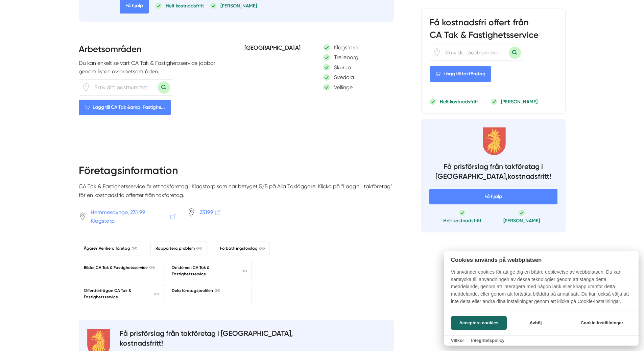 Image resolution: width=644 pixels, height=351 pixels. What do you see at coordinates (487, 341) in the screenshot?
I see `a: Integritetspolicy` at bounding box center [487, 341].